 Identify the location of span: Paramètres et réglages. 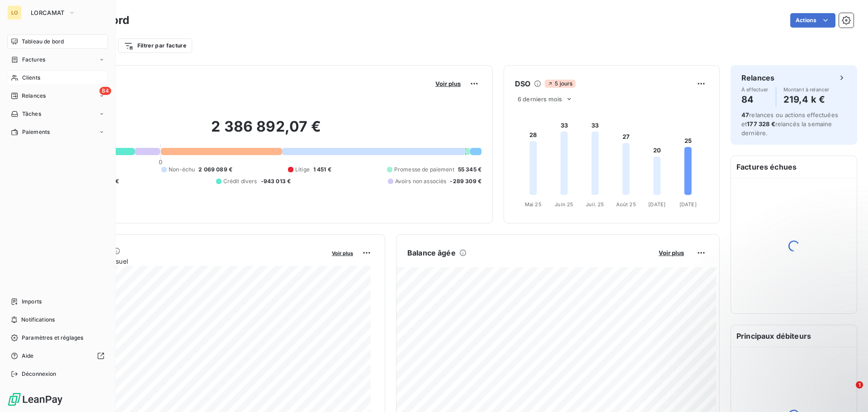
(53, 338).